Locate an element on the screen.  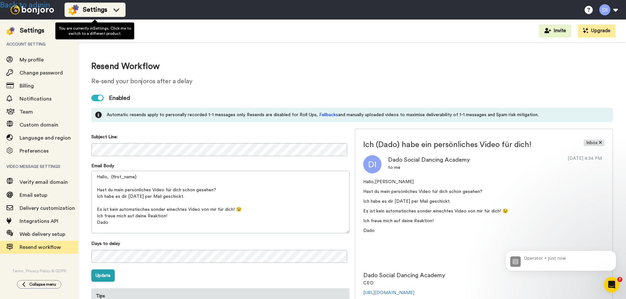
span: Preferences is located at coordinates (34, 151).